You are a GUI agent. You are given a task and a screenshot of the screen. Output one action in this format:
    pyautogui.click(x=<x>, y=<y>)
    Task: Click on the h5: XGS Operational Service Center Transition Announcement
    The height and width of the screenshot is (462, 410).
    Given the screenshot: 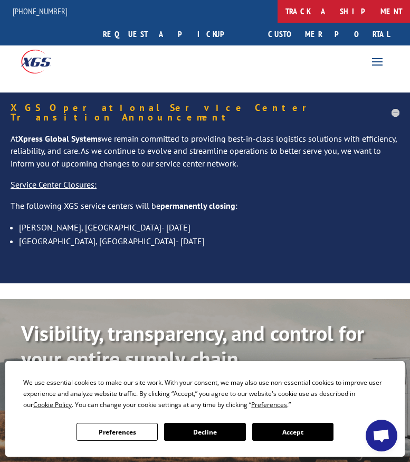 What is the action you would take?
    pyautogui.click(x=205, y=113)
    